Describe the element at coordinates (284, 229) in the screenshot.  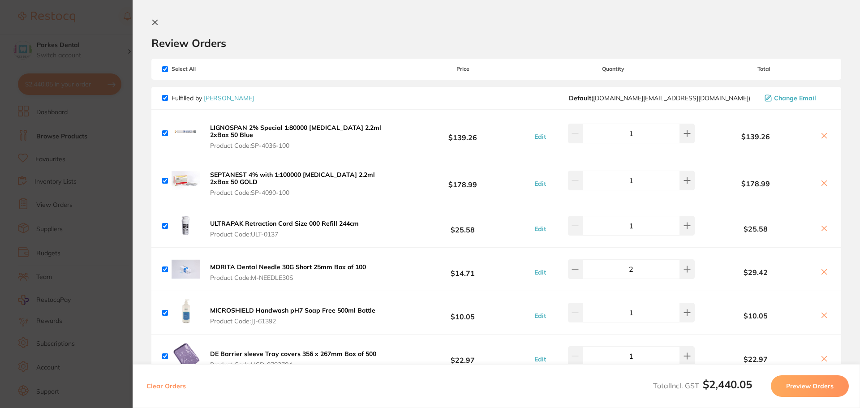
I see `button: ULTRAPAK Retraction Cord Size 000 Refill 244cm Product Code:ULT-0137` at that location.